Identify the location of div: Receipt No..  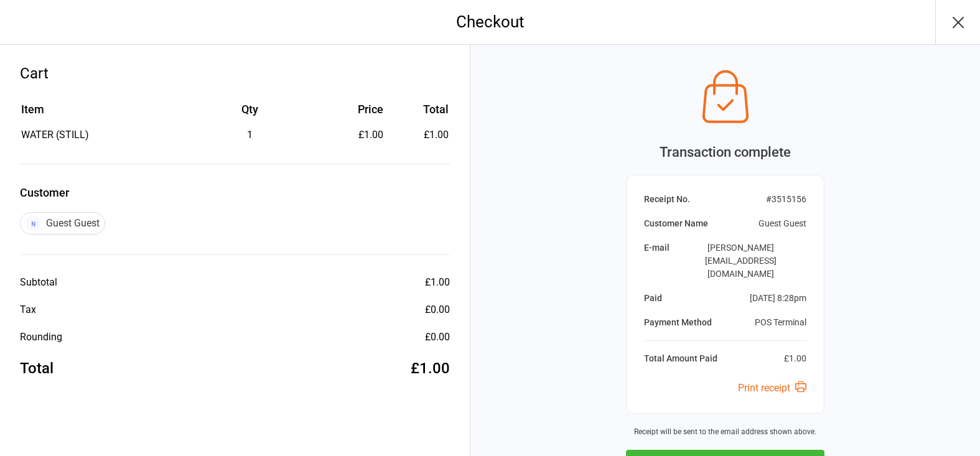
(667, 199).